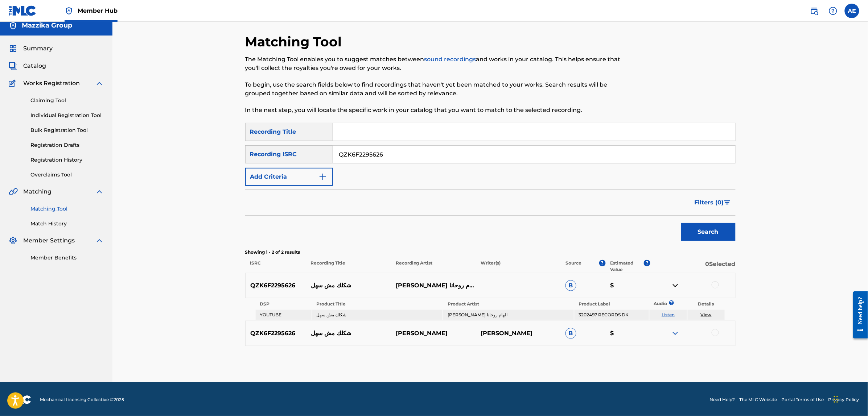 The width and height of the screenshot is (868, 416). Describe the element at coordinates (654, 303) in the screenshot. I see `p: Audio` at that location.